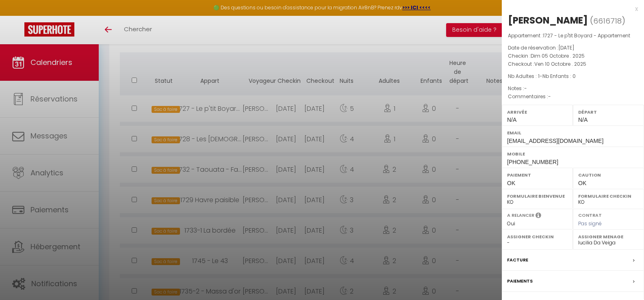 This screenshot has height=300, width=644. Describe the element at coordinates (573, 89) in the screenshot. I see `p: Notes :` at that location.